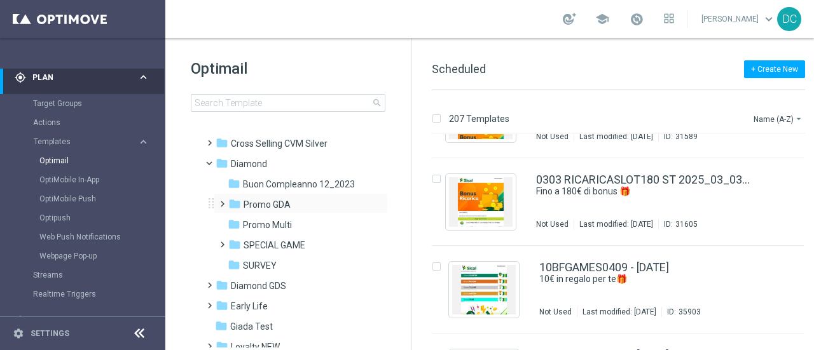 Image resolution: width=814 pixels, height=350 pixels. What do you see at coordinates (267, 225) in the screenshot?
I see `span: Promo Multi` at bounding box center [267, 225].